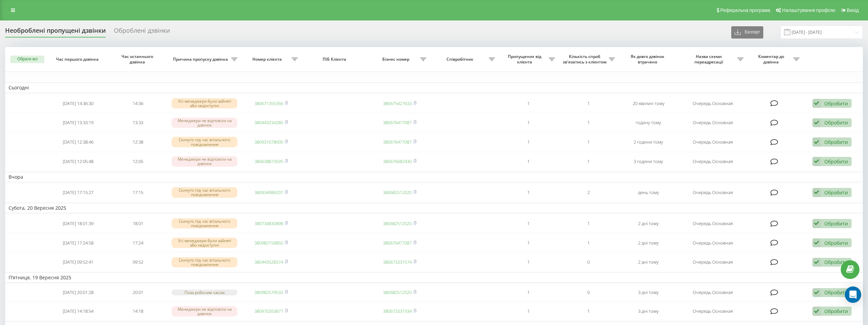 The image size is (868, 325). Describe the element at coordinates (397, 59) in the screenshot. I see `span: Бізнес номер` at that location.